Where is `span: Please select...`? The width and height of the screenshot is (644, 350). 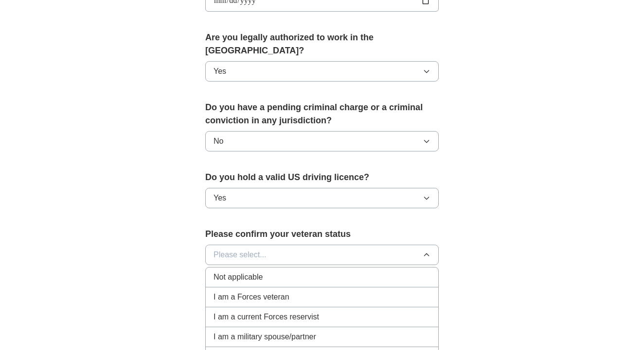
span: Please select... is located at coordinates (240, 255).